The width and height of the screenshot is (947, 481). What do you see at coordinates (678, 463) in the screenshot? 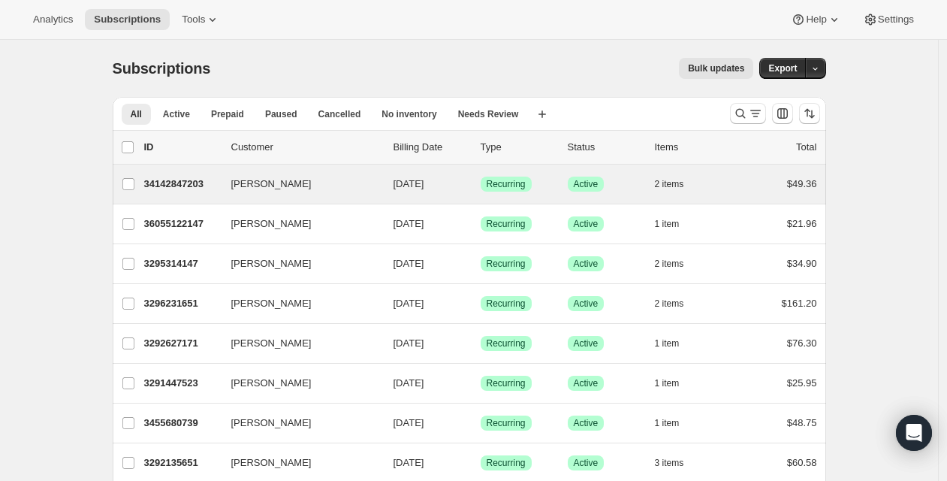
I see `button: 3 items` at bounding box center [678, 463].